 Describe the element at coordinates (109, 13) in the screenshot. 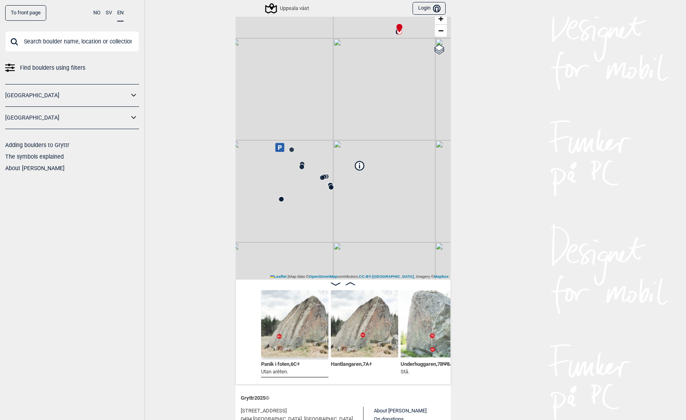

I see `button: SV` at that location.